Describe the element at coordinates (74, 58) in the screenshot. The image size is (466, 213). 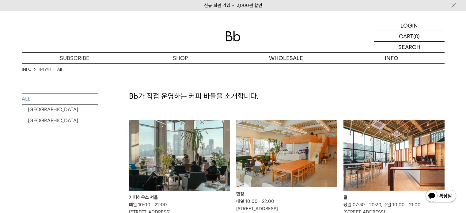
I see `a: SUBSCRIBE` at that location.